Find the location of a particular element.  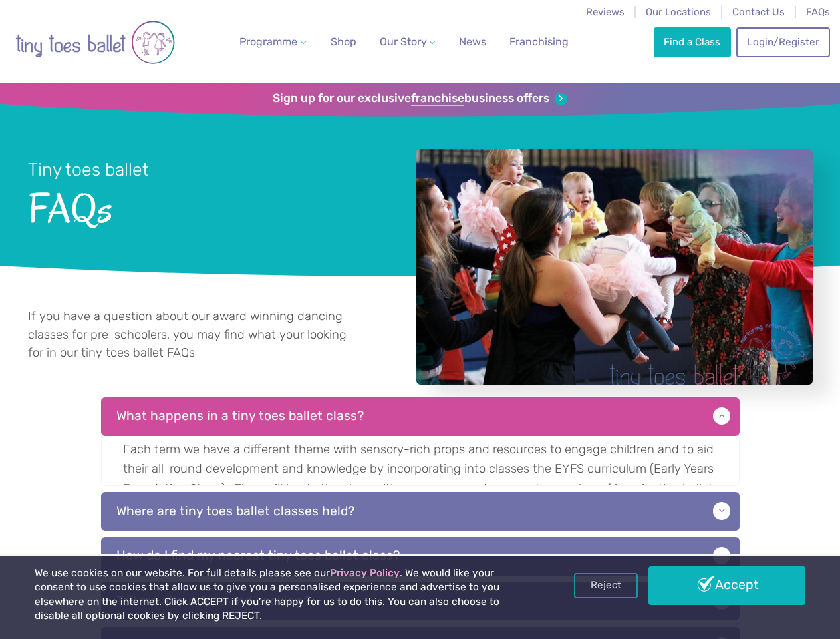

span: Franchising is located at coordinates (539, 41).